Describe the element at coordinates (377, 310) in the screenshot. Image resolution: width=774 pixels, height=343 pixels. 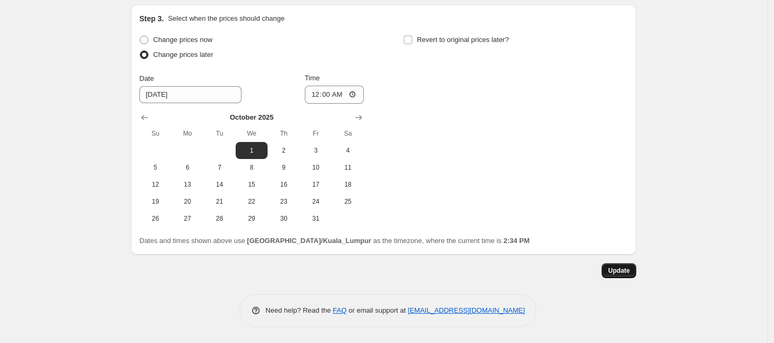
I see `span: or email support at` at that location.